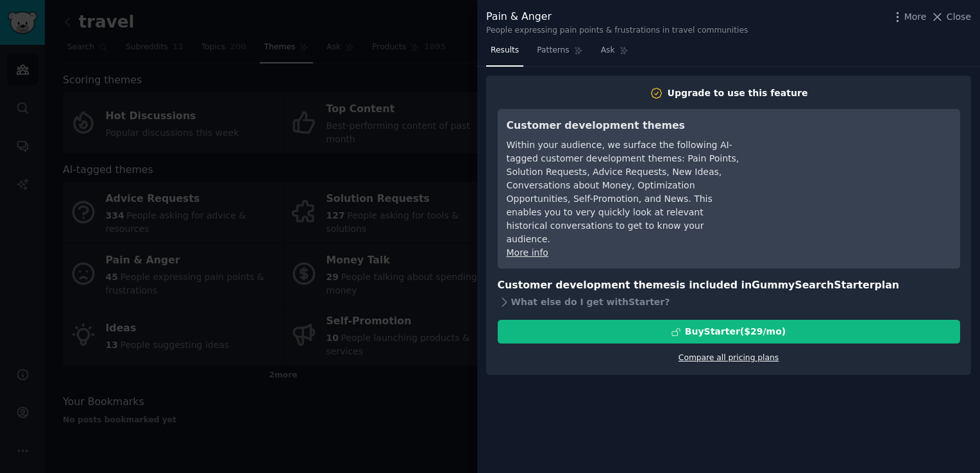 The image size is (980, 473). What do you see at coordinates (729, 332) in the screenshot?
I see `button: BuyStarter($29/mo)` at bounding box center [729, 332].